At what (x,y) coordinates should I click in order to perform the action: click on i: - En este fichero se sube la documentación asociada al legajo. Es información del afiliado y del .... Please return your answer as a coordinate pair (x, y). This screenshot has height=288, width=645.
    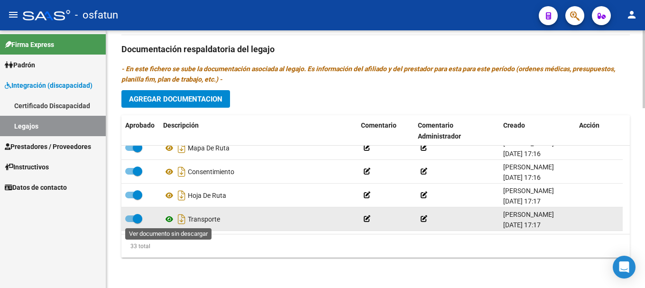
    Looking at the image, I should click on (368, 74).